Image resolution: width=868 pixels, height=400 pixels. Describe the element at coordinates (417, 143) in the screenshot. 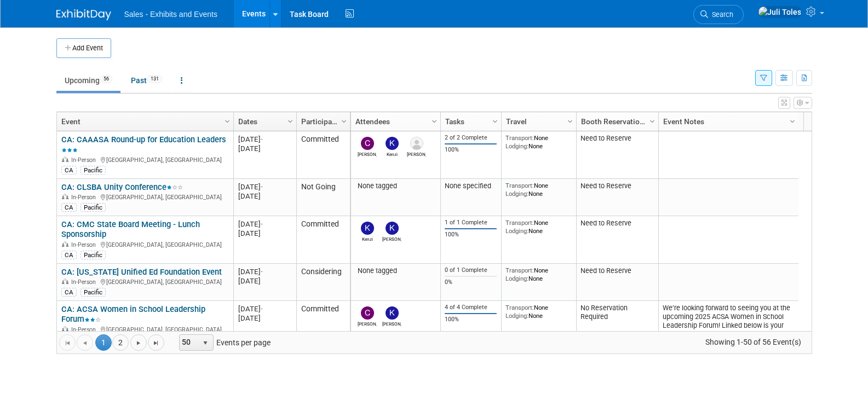

I see `img: Keshana Woods` at that location.